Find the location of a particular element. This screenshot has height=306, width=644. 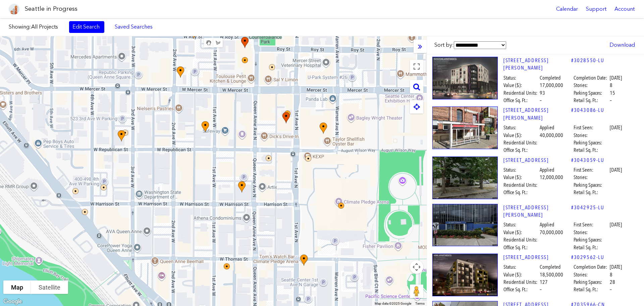

img: favicon-96x96.png is located at coordinates (14, 9).